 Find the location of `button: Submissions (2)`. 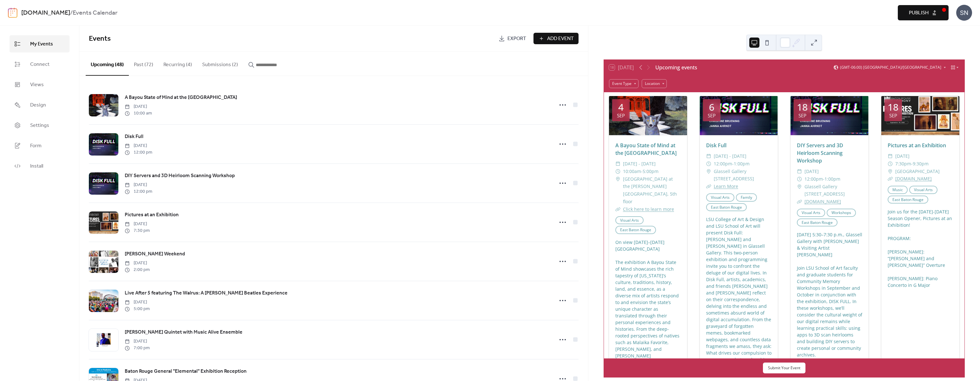

button: Submissions (2) is located at coordinates (220, 63).